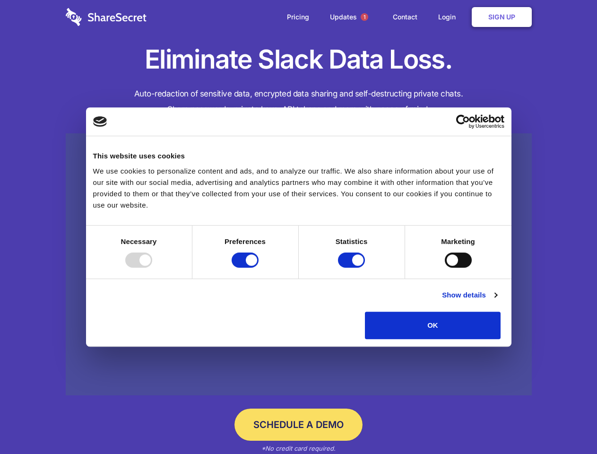 The image size is (597, 454). I want to click on a: Pricing, so click(298, 17).